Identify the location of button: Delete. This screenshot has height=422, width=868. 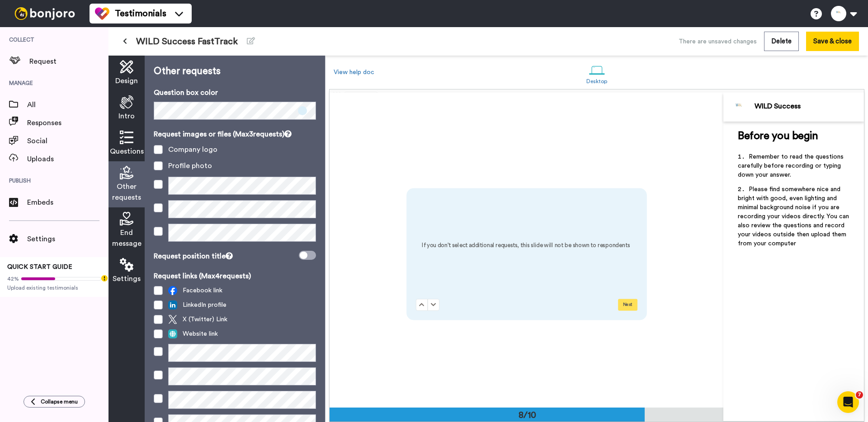
(781, 41).